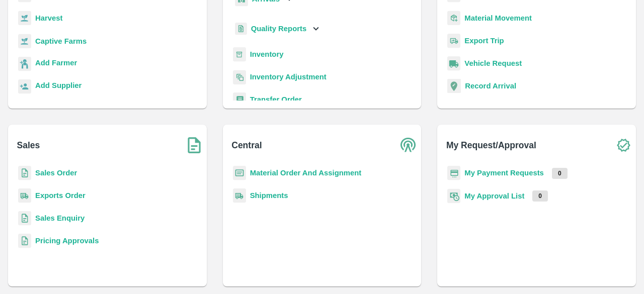  Describe the element at coordinates (246, 145) in the screenshot. I see `b: Central` at that location.